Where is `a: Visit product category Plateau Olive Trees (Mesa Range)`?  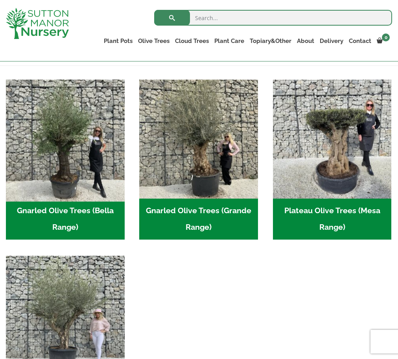
a: Visit product category Plateau Olive Trees (Mesa Range) is located at coordinates (333, 159).